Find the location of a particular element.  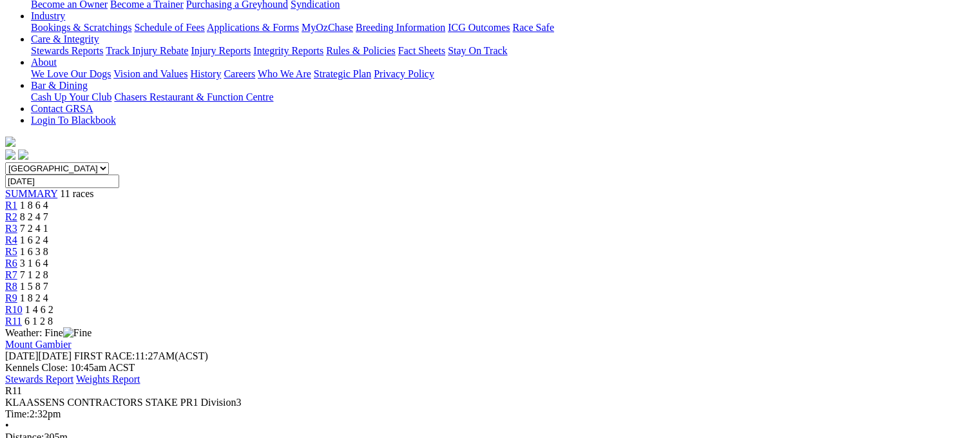

a: R1 is located at coordinates (11, 205).